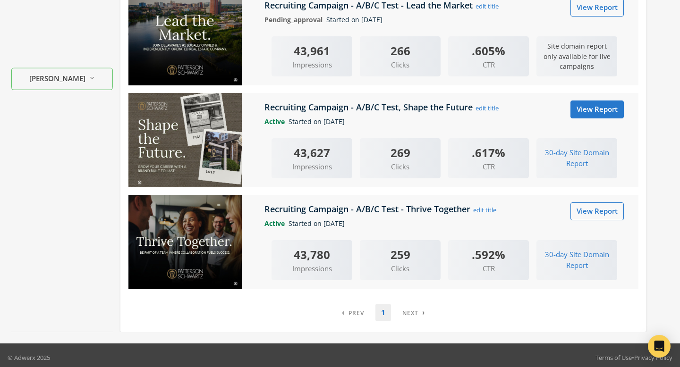 The width and height of the screenshot is (680, 367). What do you see at coordinates (185, 140) in the screenshot?
I see `img: Recruiting Campaign - A/B/C Test, Shape the Future` at bounding box center [185, 140].